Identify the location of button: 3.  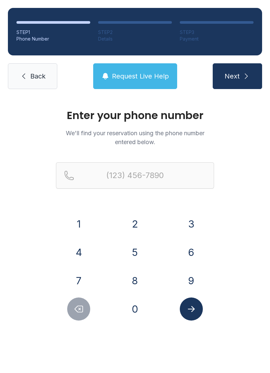
(191, 224).